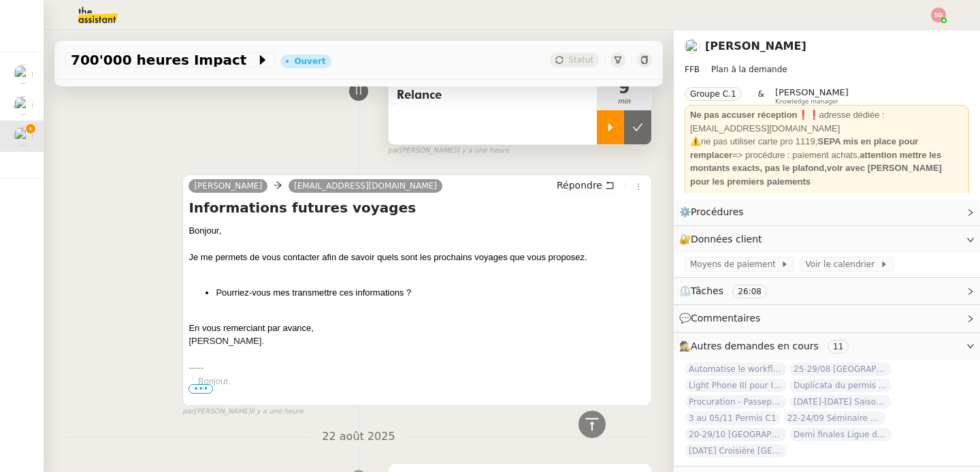 The height and width of the screenshot is (472, 980). I want to click on li: Pourriez-vous mes transmettre ces informations ?, so click(431, 293).